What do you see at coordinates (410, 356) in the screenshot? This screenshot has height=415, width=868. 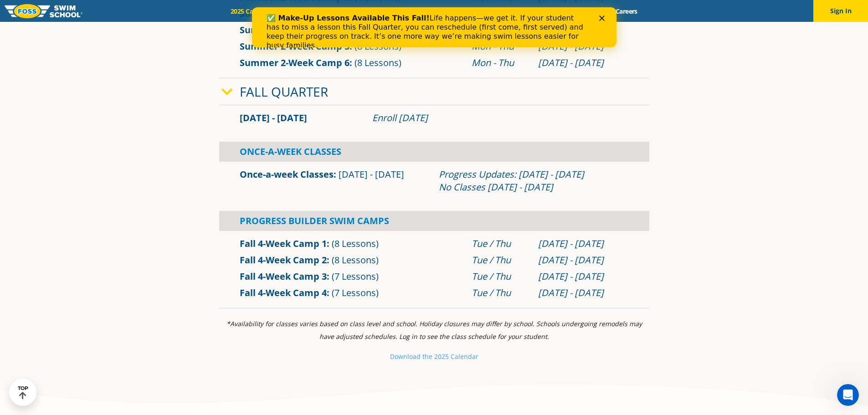 I see `small: Download th` at bounding box center [410, 356].